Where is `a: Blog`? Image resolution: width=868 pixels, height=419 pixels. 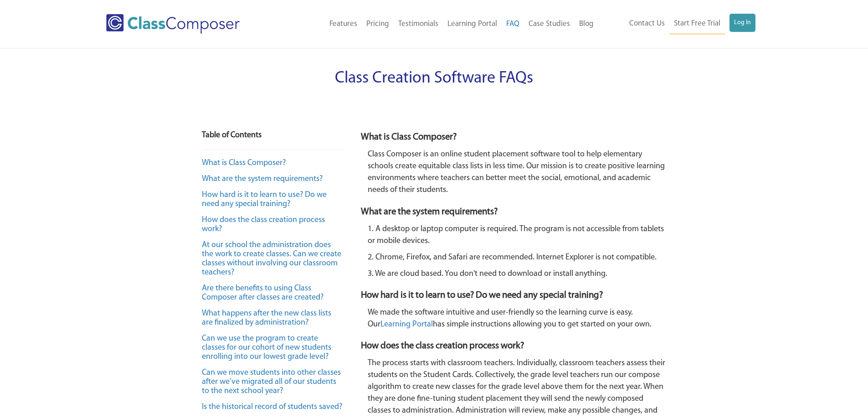
a: Blog is located at coordinates (586, 24).